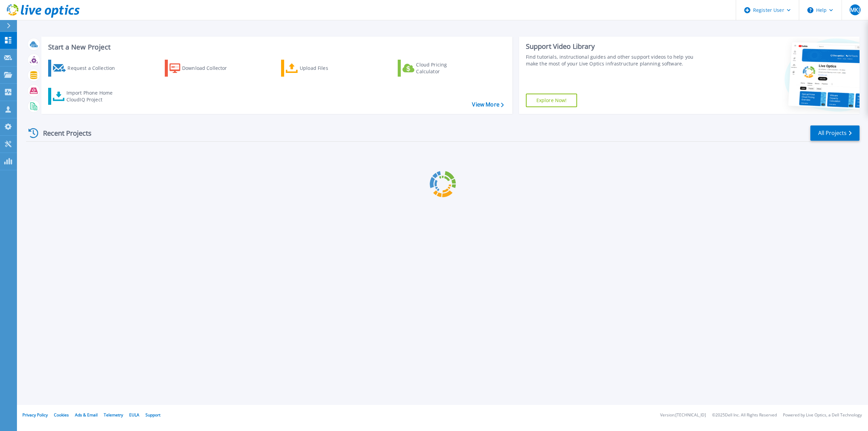  What do you see at coordinates (319, 68) in the screenshot?
I see `a: Upload Files` at bounding box center [319, 68].